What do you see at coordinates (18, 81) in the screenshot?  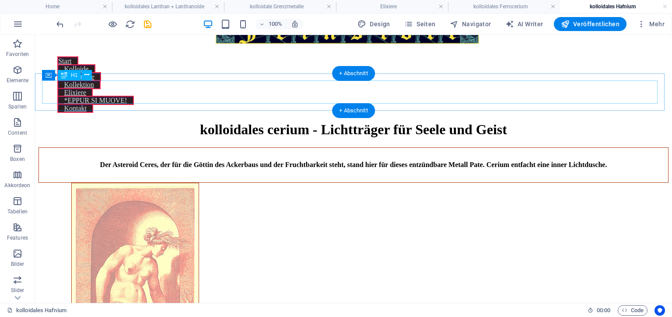 I see `p: Elemente` at bounding box center [18, 81].